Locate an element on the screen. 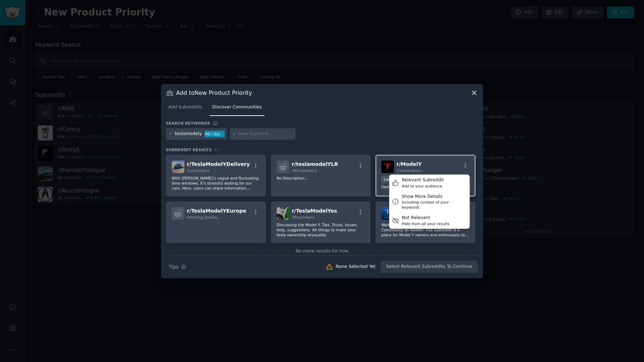  div: teslamodely is located at coordinates (188, 134).